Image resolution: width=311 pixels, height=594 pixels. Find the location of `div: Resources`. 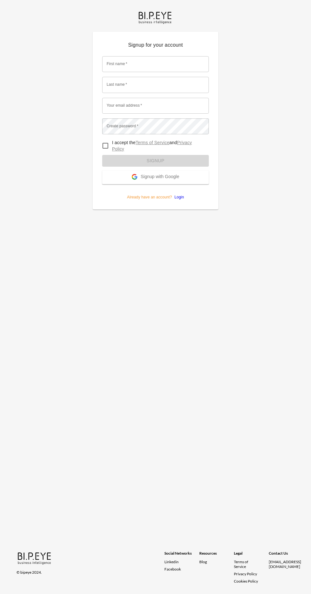

div: Resources is located at coordinates (217, 555).